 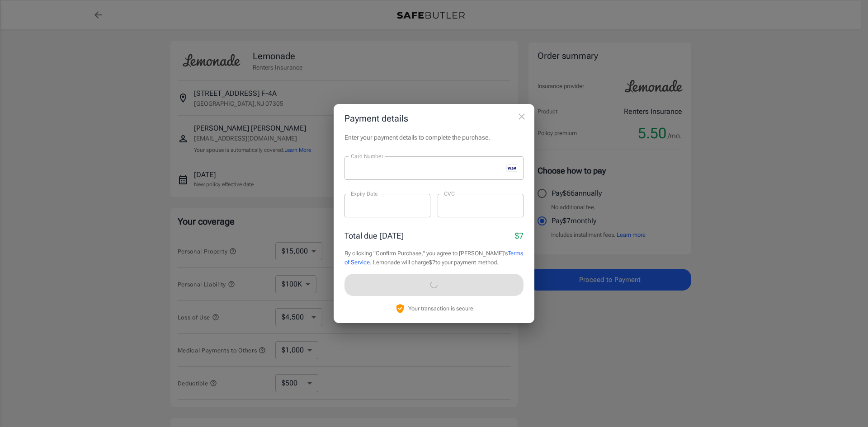 I want to click on label: Expiry Date, so click(x=365, y=193).